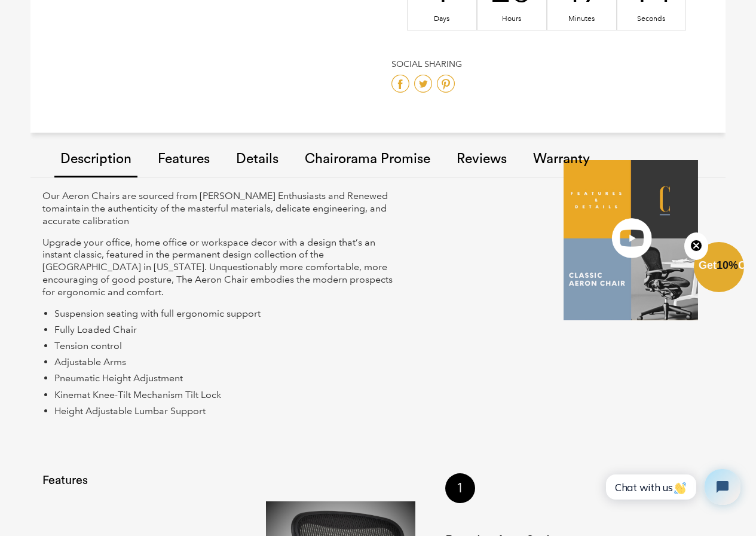 The width and height of the screenshot is (756, 536). Describe the element at coordinates (130, 410) in the screenshot. I see `span: Height Adjustable Lumbar Support` at that location.